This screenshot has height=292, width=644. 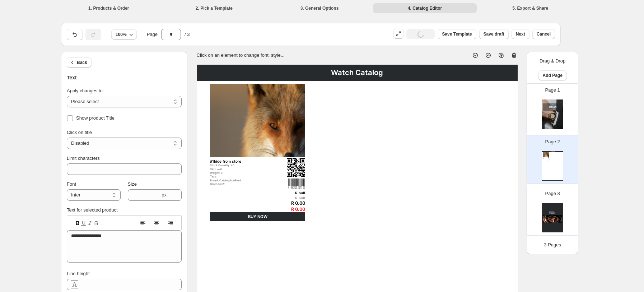 What do you see at coordinates (121, 35) in the screenshot?
I see `span: 100%` at bounding box center [121, 35].